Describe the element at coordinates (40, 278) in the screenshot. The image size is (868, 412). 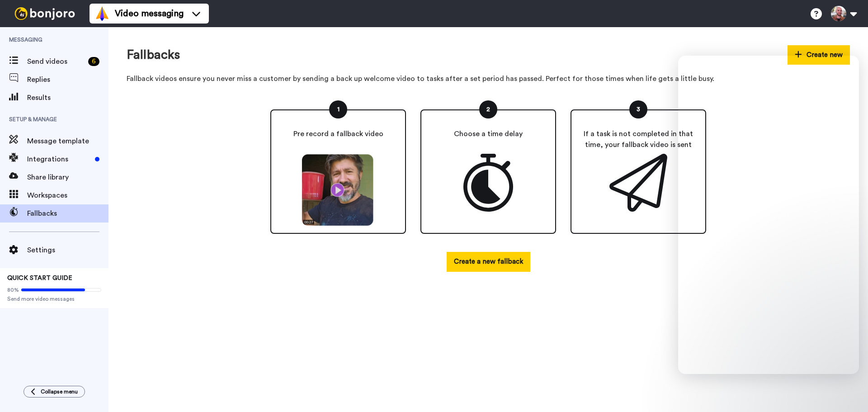
I see `span: QUICK START GUIDE` at that location.